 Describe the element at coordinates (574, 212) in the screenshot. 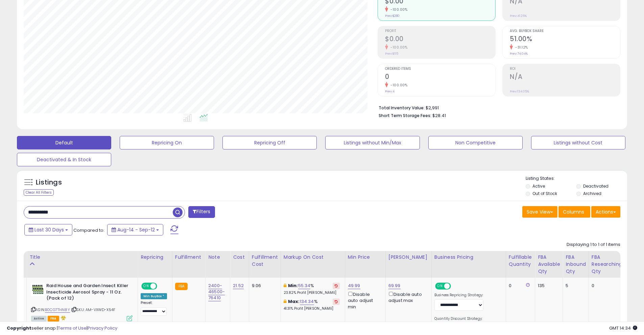

I see `span: Columns` at that location.